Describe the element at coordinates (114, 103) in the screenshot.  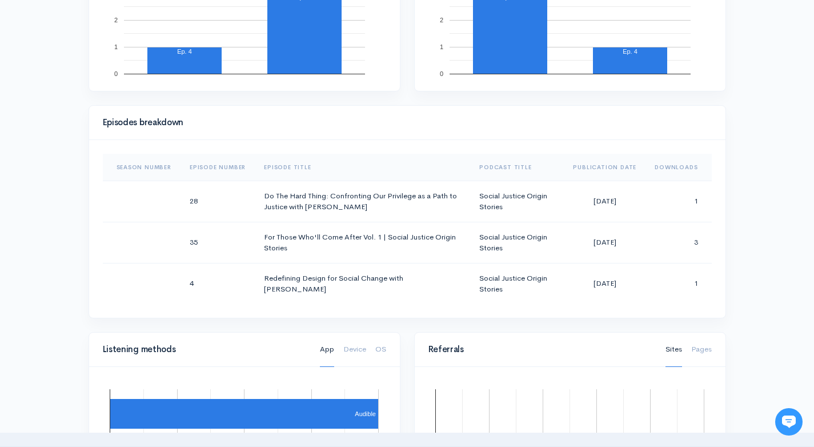
I see `h2: Just let us know if you need anything and we'll be happy to help! 🙂` at that location.